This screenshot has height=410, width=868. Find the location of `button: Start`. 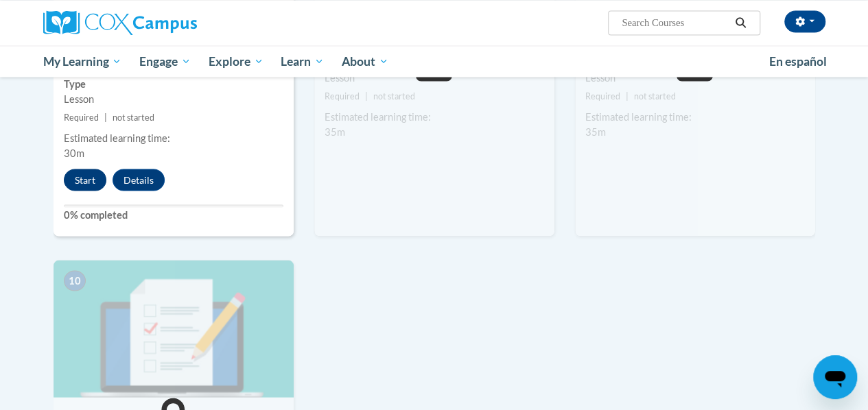

button: Start is located at coordinates (85, 179).